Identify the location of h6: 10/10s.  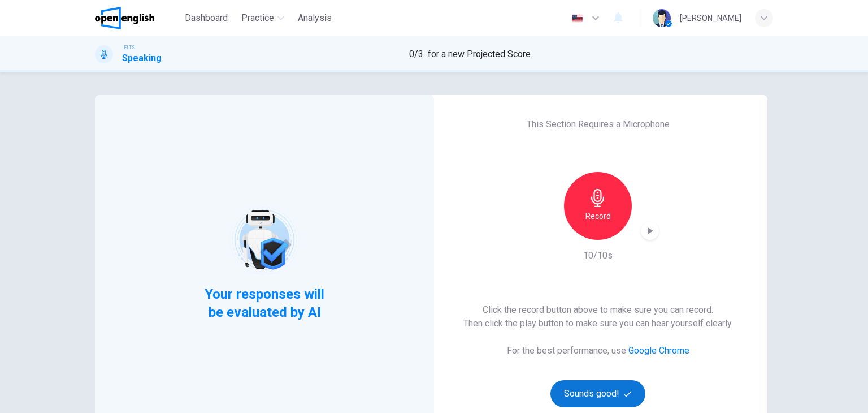
(598, 256).